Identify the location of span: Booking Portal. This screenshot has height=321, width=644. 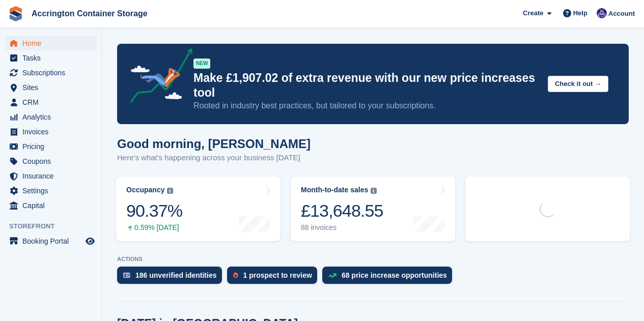
(53, 241).